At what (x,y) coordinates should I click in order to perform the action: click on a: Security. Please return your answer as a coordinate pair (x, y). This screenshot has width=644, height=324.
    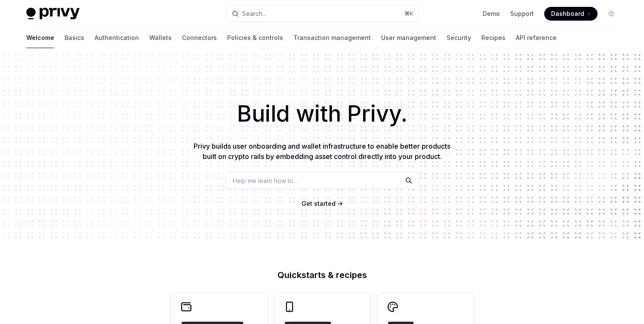
    Looking at the image, I should click on (459, 38).